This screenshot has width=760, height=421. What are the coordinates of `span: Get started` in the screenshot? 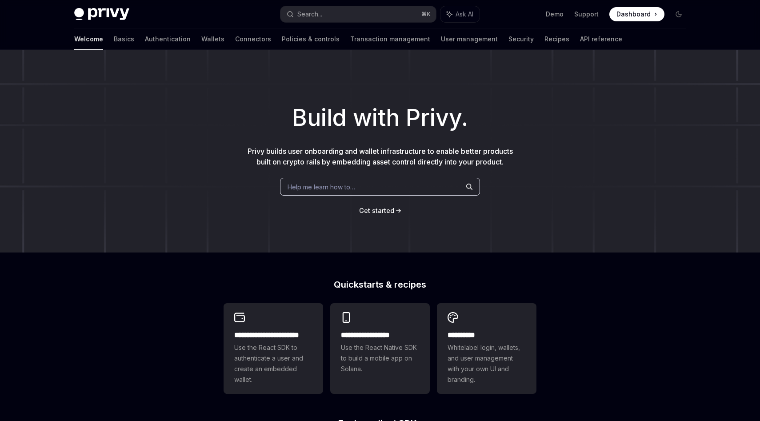 It's located at (376, 210).